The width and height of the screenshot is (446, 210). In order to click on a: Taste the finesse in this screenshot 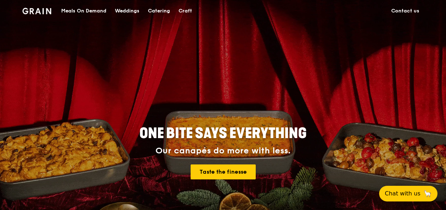, I will do `click(223, 172)`.